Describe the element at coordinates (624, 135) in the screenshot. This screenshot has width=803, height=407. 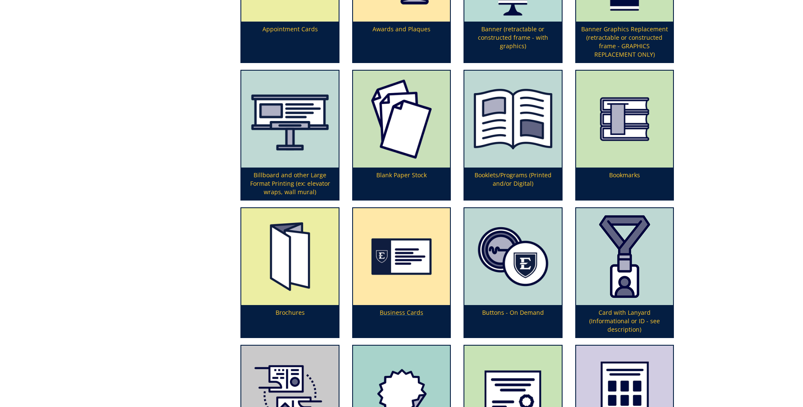
I see `a: Bookmarks` at that location.